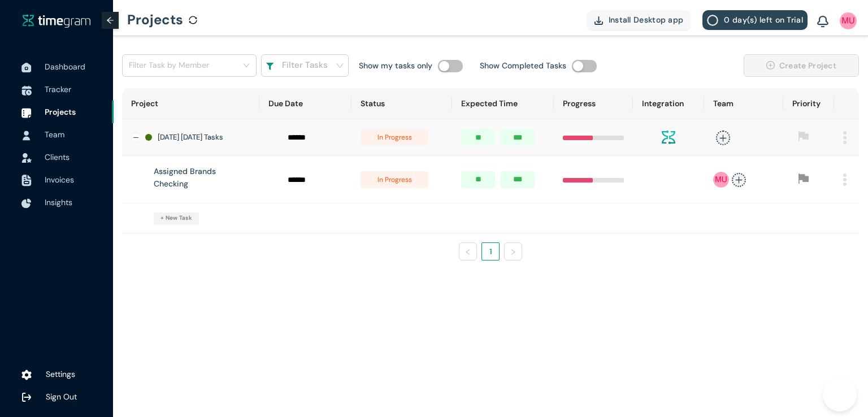  What do you see at coordinates (57, 21) in the screenshot?
I see `img: timegram` at bounding box center [57, 21].